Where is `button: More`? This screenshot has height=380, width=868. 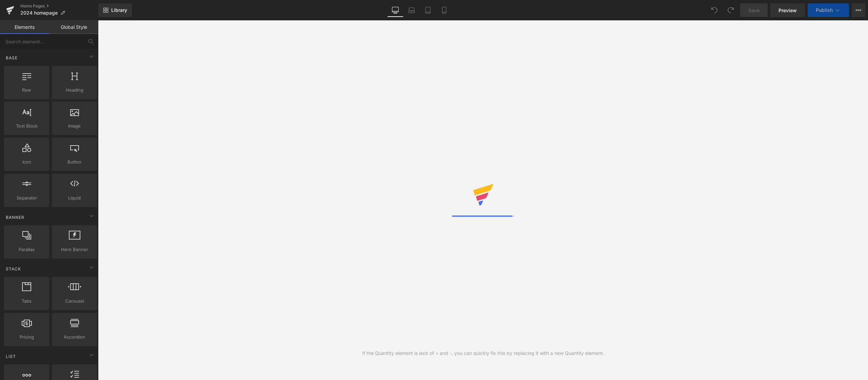
button: More is located at coordinates (858, 10).